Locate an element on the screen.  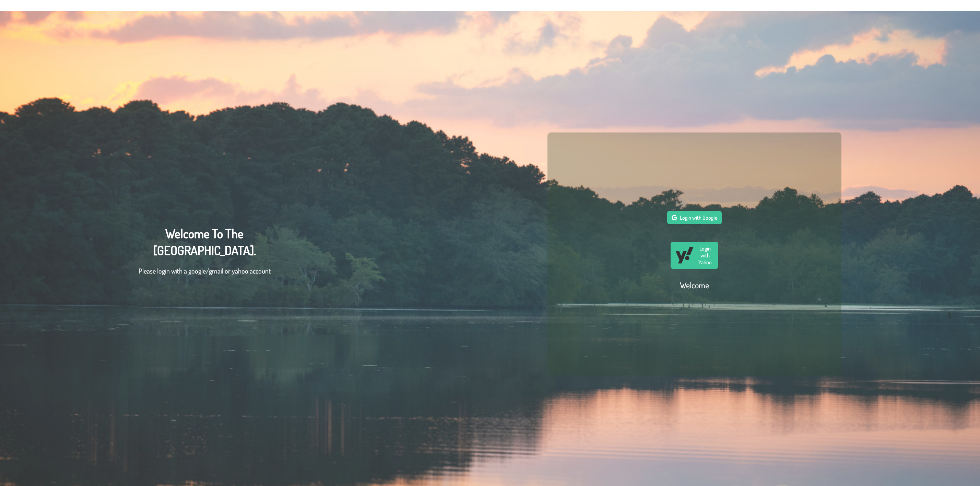
span: Login with Yahoo is located at coordinates (705, 255).